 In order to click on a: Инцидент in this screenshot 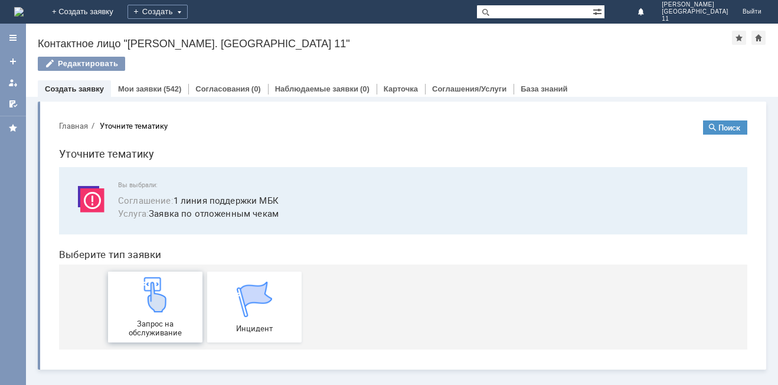, I will do `click(205, 196)`.